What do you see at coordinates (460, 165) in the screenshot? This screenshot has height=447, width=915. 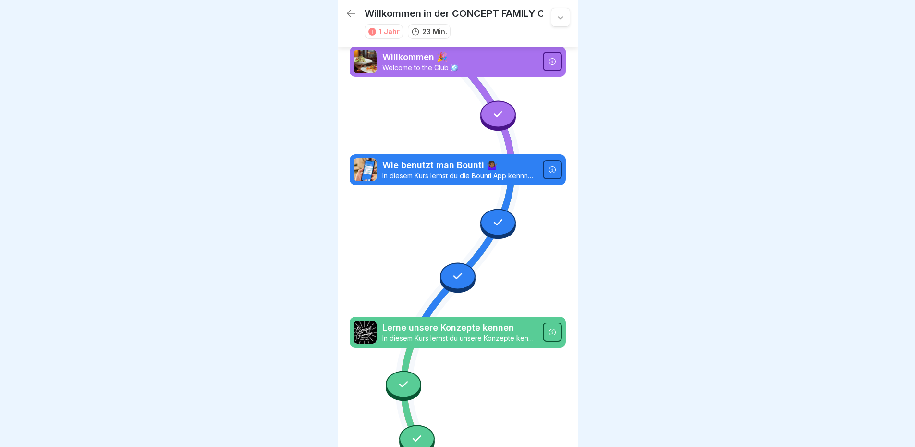 I see `p: Wie benutzt man Bounti 🤷🏾‍♀️` at bounding box center [460, 165].